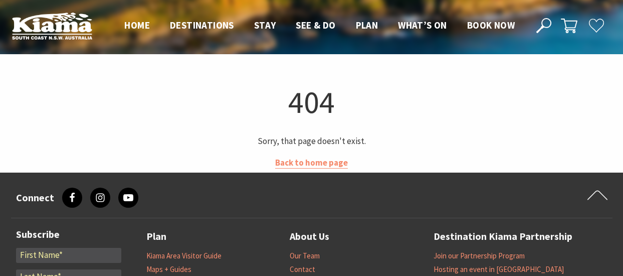 This screenshot has width=623, height=276. Describe the element at coordinates (35, 198) in the screenshot. I see `h3: Connect` at that location.